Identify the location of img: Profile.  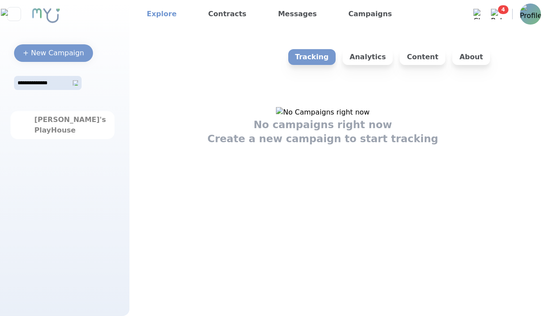
(530, 14).